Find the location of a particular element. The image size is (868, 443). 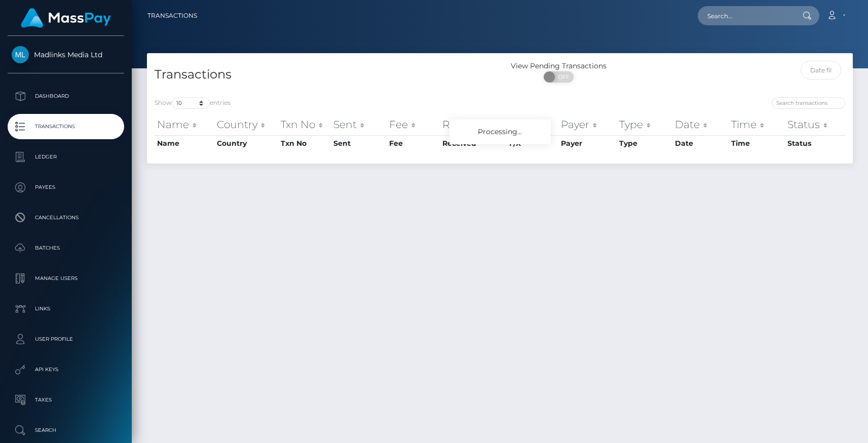

p: API Keys is located at coordinates (66, 370).